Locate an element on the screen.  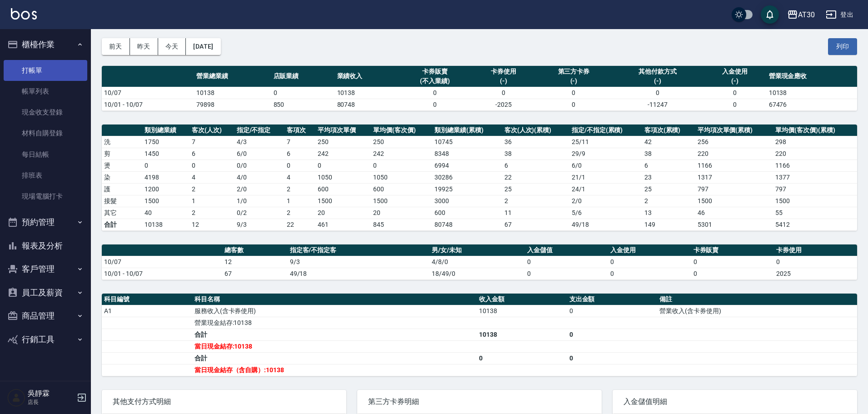
td: 600 is located at coordinates (401, 189).